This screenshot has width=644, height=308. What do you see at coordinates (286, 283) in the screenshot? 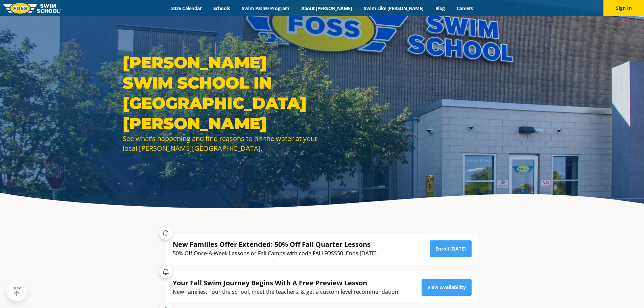
I see `div: Your Fall Swim Journey Begins With A Free Preview Lesson` at bounding box center [286, 283].